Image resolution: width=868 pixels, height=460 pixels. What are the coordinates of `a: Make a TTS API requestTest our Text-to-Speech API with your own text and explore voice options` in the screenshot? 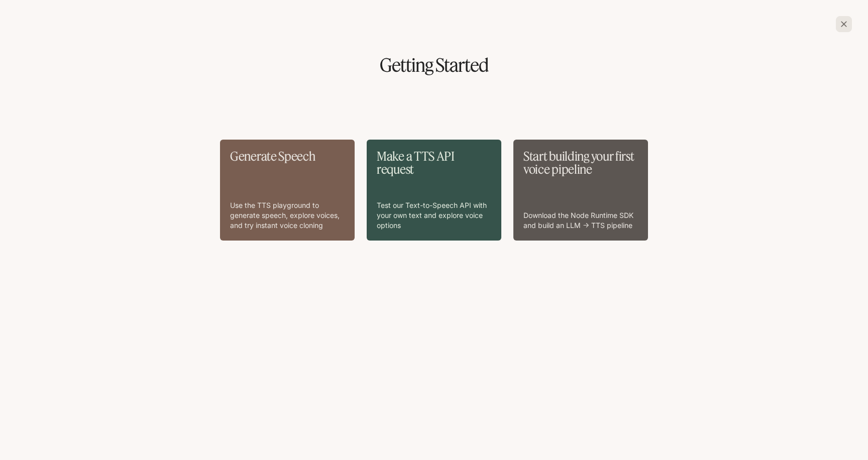 It's located at (434, 190).